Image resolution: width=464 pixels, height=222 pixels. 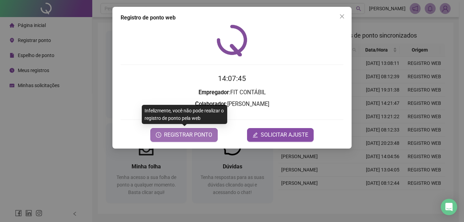 I want to click on span: edit, so click(x=255, y=135).